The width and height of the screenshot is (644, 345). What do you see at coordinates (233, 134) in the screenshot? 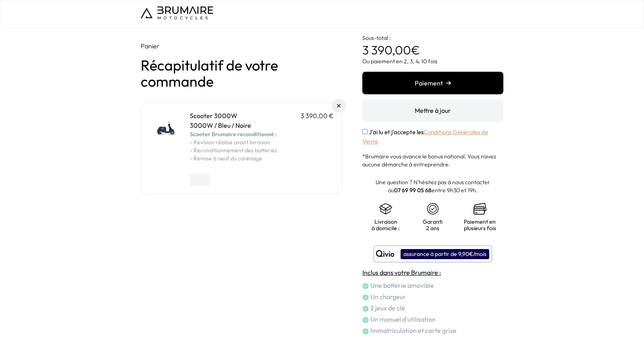
I see `strong: Scooter Brumaire reconditionné :` at bounding box center [233, 134].